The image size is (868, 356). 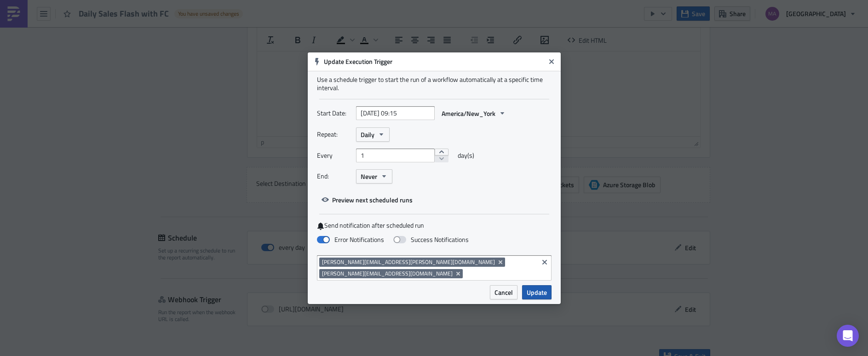 I want to click on body: Rich Text Area. Press ALT-0 for help., so click(x=221, y=7).